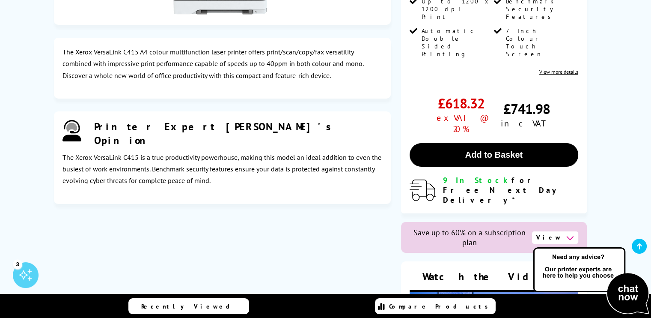 The image size is (651, 318). What do you see at coordinates (527, 123) in the screenshot?
I see `span: inc VAT` at bounding box center [527, 123].